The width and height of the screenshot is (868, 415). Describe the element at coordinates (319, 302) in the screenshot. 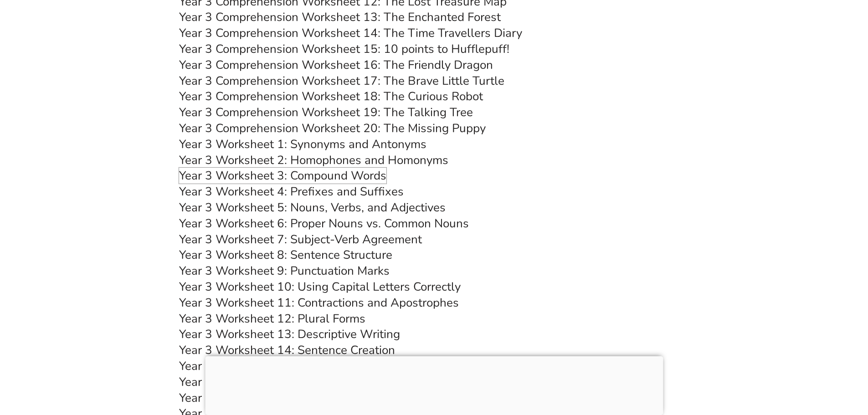

I see `a: Year 3 Worksheet 11: Contractions and Apostrophes` at that location.